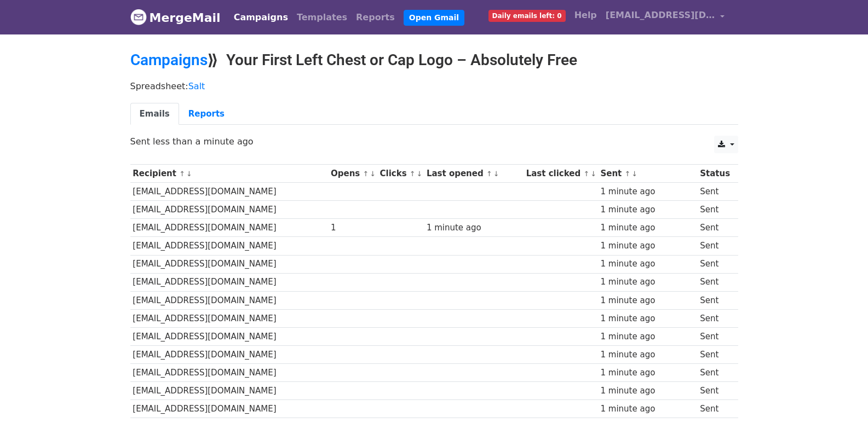 The height and width of the screenshot is (423, 868). Describe the element at coordinates (434, 86) in the screenshot. I see `p: Spreadsheet:` at that location.